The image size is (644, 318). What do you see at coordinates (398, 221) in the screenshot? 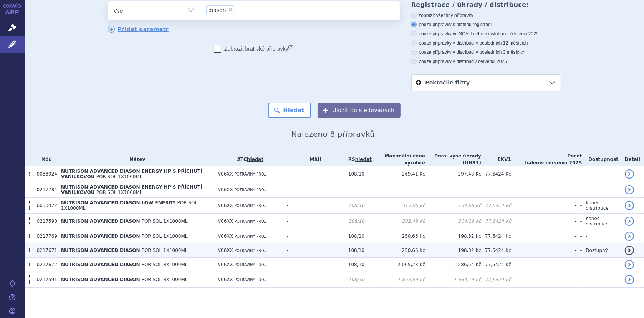
I see `td: 232,45 Kč` at bounding box center [398, 221].